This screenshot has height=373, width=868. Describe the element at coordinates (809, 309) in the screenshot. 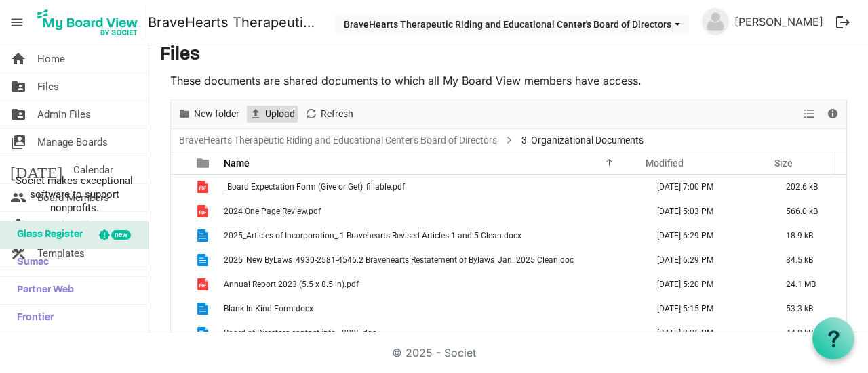

I see `td: 53.3 kB is template cell column header Size` at that location.